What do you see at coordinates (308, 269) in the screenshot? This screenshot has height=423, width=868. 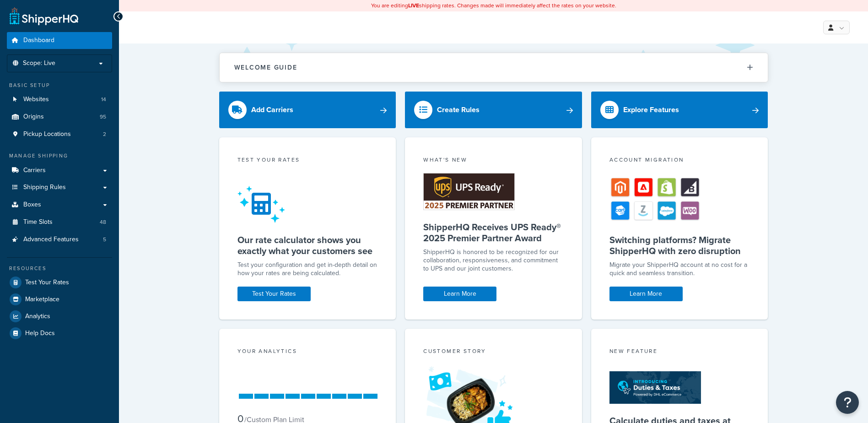 I see `div: Test your configuration and get in-depth detail on how your rates are being calculated.` at bounding box center [308, 269].